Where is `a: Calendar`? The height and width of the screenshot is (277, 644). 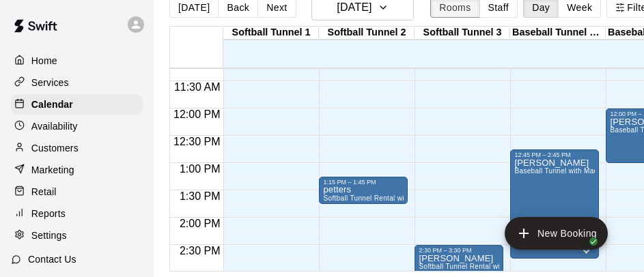
a: Calendar is located at coordinates (76, 105).